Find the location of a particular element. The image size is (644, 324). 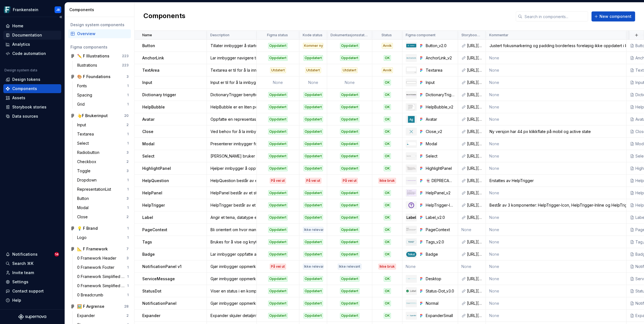

p: Dokumentasjonsstatus is located at coordinates (349, 35).